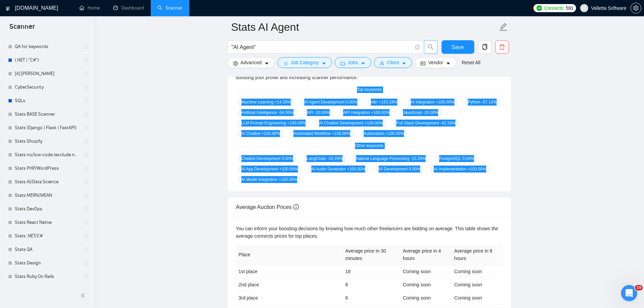  What do you see at coordinates (369, 207) in the screenshot?
I see `div: Average Auction Prices` at bounding box center [369, 207].